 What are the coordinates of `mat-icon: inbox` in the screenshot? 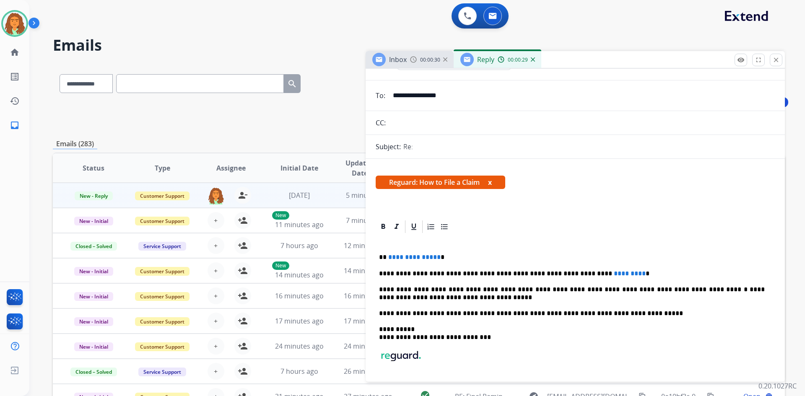 It's located at (15, 125).